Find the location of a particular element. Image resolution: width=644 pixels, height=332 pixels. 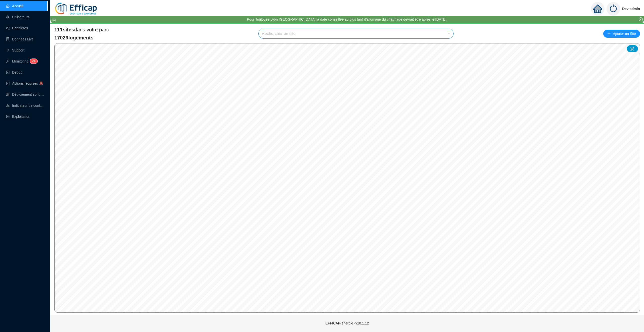

span: plus is located at coordinates (609, 34).